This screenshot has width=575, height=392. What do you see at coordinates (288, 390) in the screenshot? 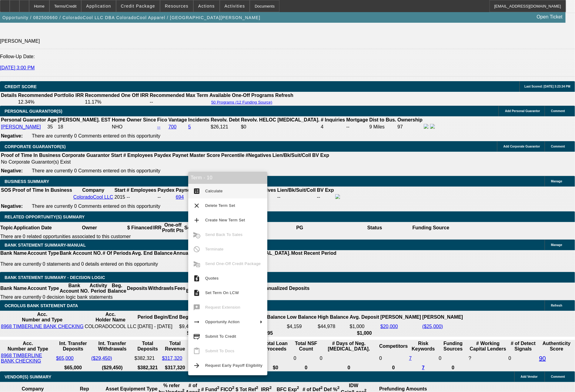
I see `b: BFC Exp` at bounding box center [288, 390].